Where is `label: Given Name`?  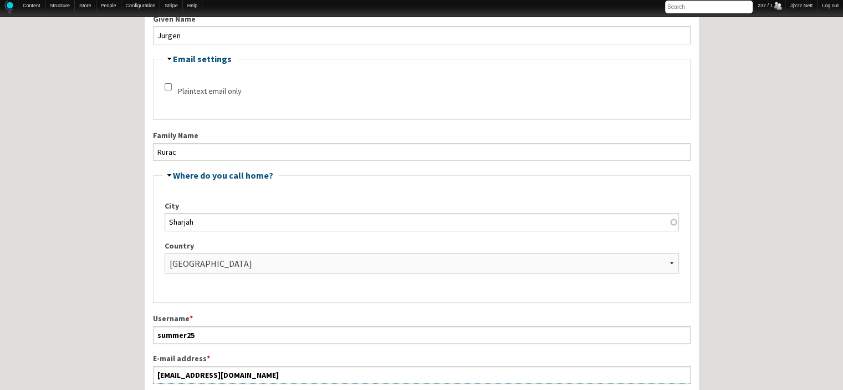 label: Given Name is located at coordinates (422, 19).